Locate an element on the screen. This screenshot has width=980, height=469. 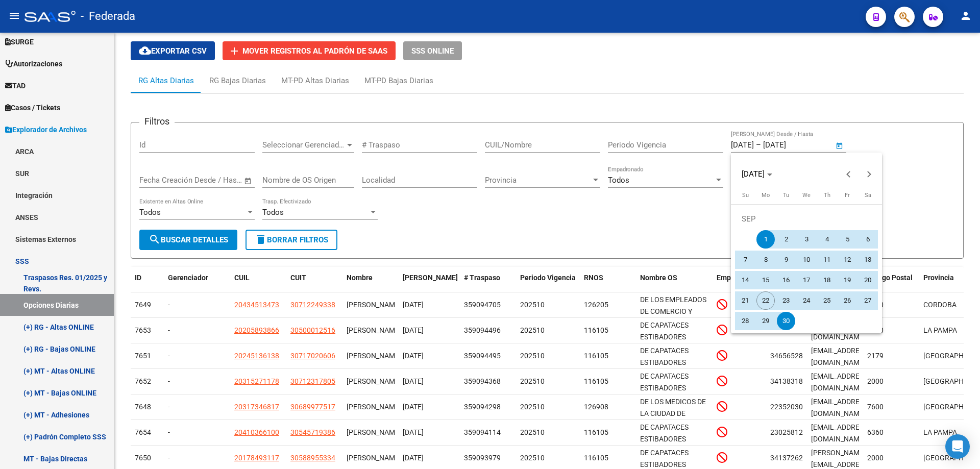
span: 25 is located at coordinates (827, 301).